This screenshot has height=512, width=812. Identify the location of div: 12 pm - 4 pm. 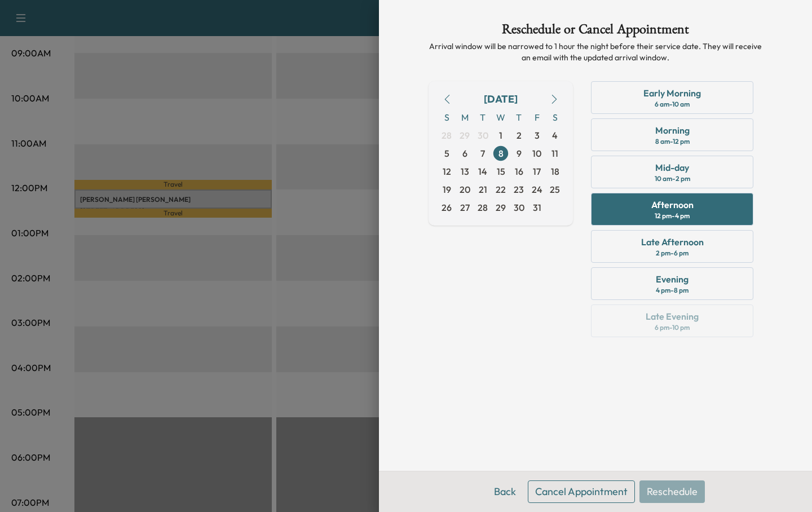
(672, 216).